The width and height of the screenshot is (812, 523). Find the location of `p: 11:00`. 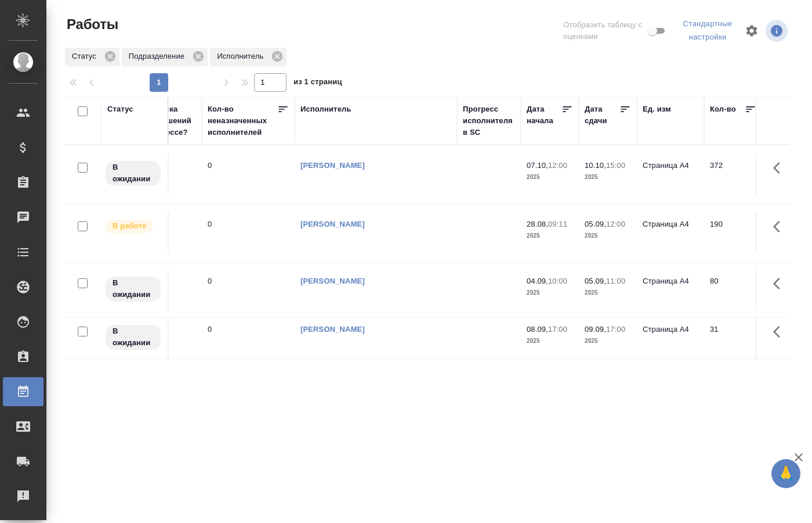

p: 11:00 is located at coordinates (616, 280).